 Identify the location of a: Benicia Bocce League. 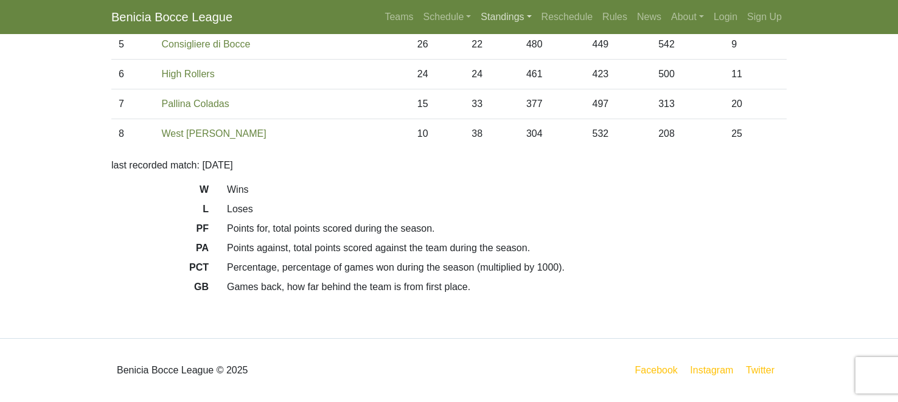
(172, 17).